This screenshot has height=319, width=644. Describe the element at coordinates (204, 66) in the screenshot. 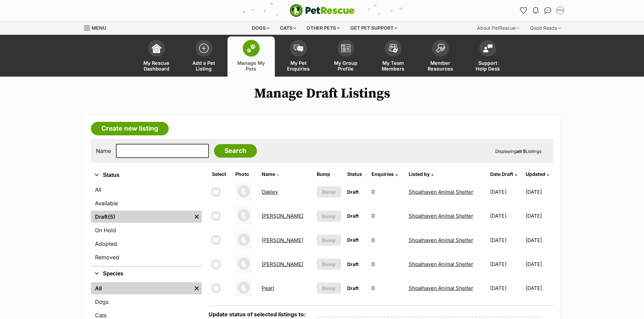

I see `span: Add a Pet Listing` at that location.